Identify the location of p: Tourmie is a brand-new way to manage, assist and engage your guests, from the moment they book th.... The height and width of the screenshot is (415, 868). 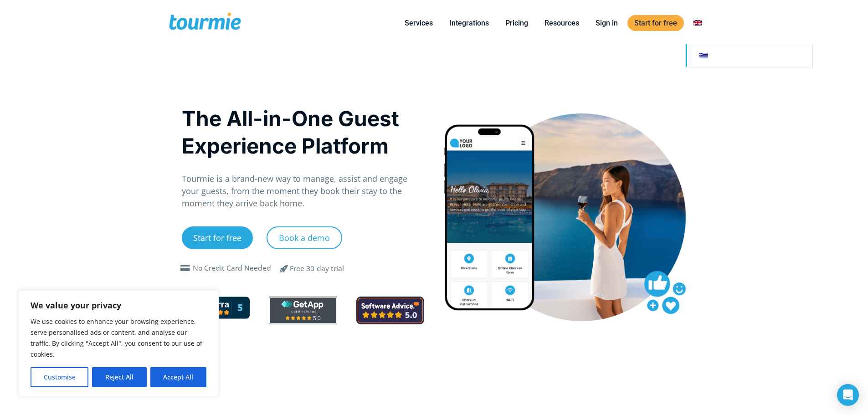
(303, 191).